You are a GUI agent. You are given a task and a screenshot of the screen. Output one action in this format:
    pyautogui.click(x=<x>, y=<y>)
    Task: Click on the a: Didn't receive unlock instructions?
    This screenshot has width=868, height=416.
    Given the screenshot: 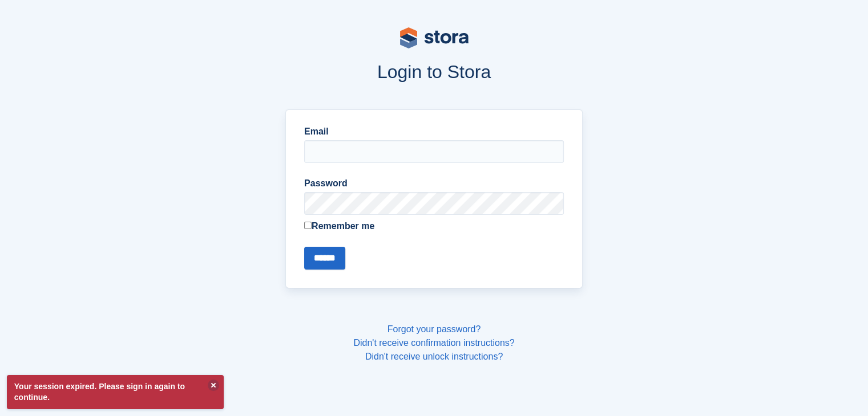 What is the action you would take?
    pyautogui.click(x=434, y=356)
    